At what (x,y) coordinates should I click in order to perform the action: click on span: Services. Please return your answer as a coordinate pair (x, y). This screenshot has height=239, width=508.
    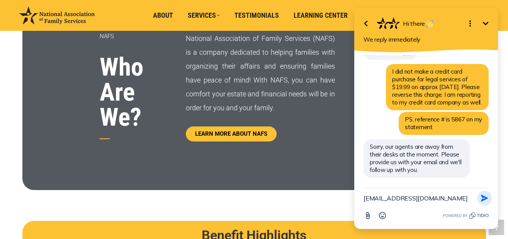
    Looking at the image, I should click on (203, 15).